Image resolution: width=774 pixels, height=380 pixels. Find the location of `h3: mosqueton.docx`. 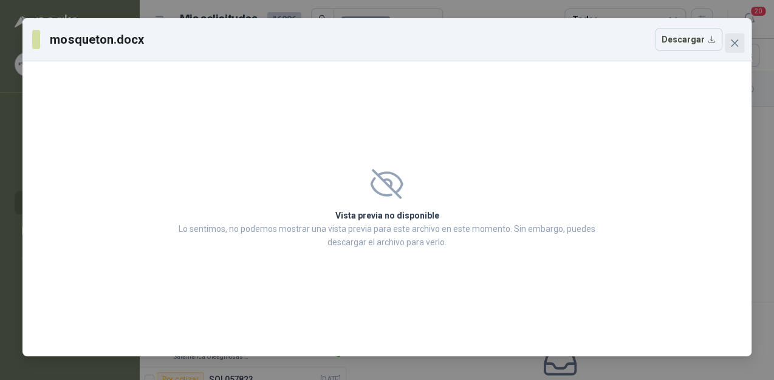

h3: mosqueton.docx is located at coordinates (97, 39).